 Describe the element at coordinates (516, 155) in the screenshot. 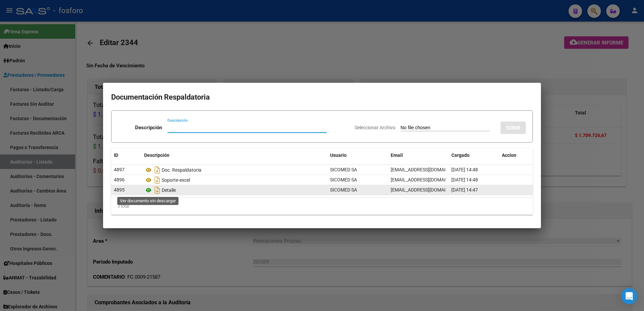

I see `datatable-header-cell: Accion` at that location.